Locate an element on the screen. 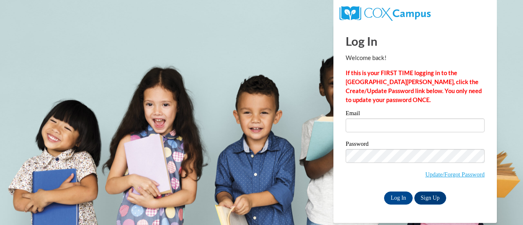 This screenshot has width=523, height=225. img: COX Campus is located at coordinates (385, 13).